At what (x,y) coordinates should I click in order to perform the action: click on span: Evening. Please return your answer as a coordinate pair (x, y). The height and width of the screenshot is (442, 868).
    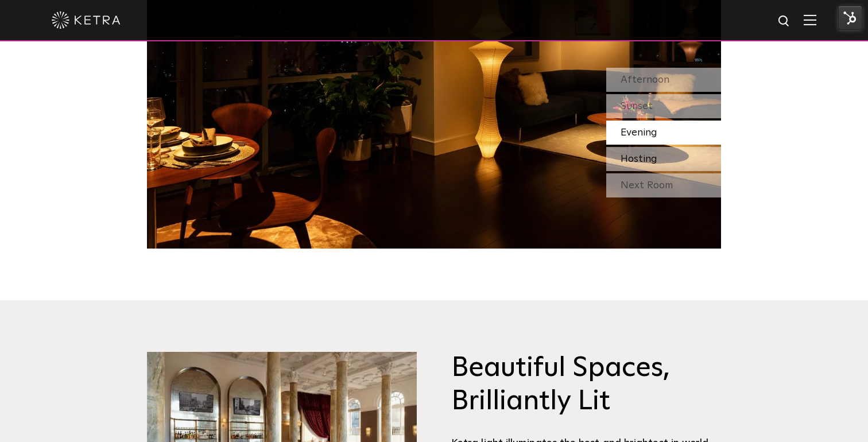
    Looking at the image, I should click on (639, 133).